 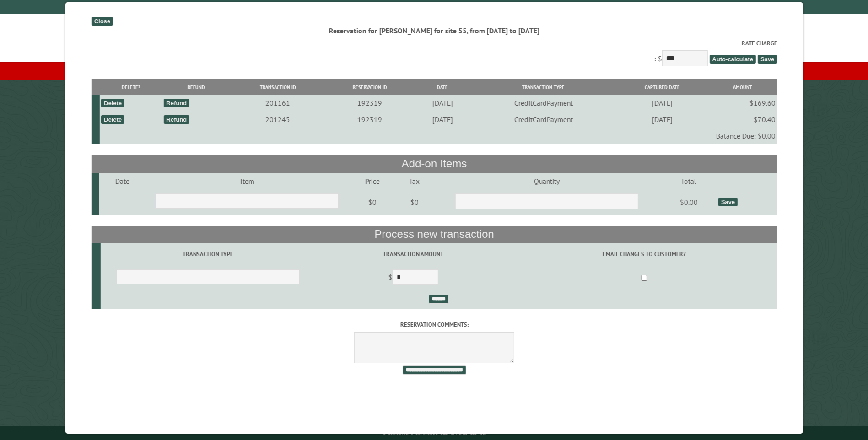 I want to click on td: Quantity, so click(x=547, y=181).